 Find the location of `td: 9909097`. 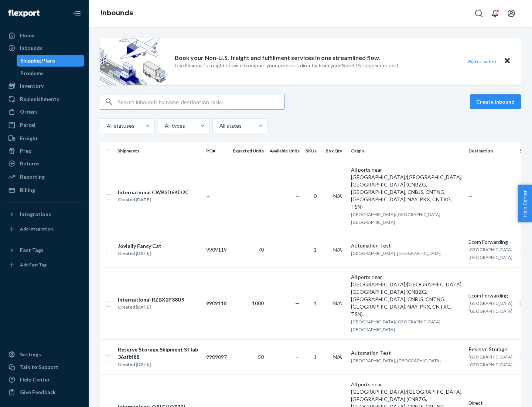

td: 9909097 is located at coordinates (216, 357).